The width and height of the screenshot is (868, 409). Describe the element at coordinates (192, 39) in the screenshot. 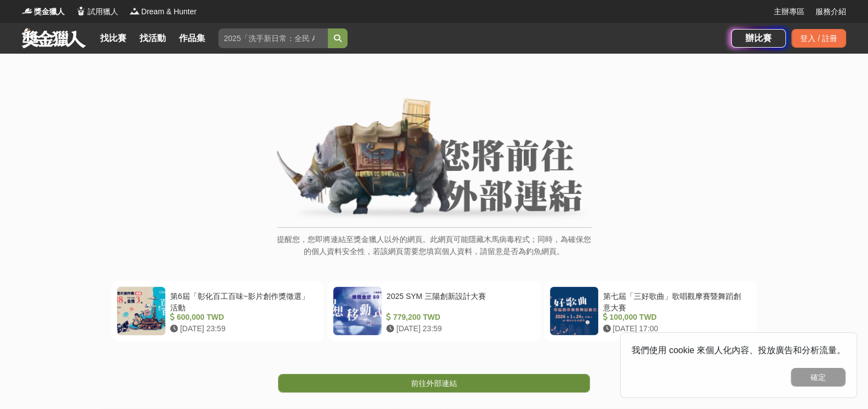

I see `a: 作品集` at that location.